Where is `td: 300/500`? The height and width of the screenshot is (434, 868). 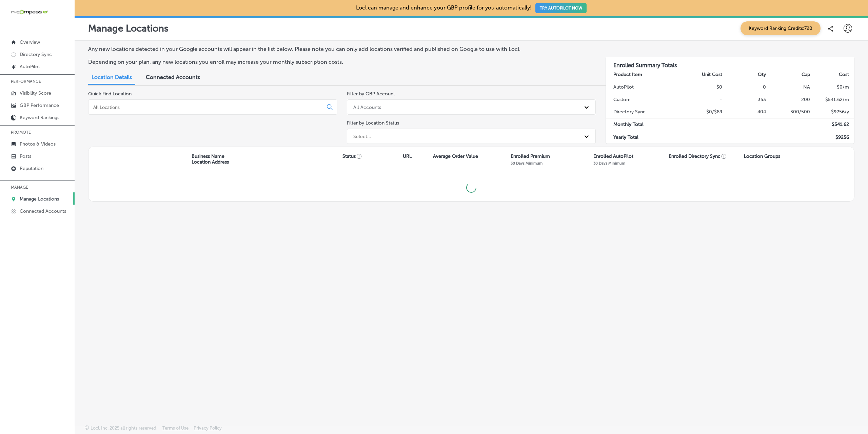
td: 300/500 is located at coordinates (788, 112).